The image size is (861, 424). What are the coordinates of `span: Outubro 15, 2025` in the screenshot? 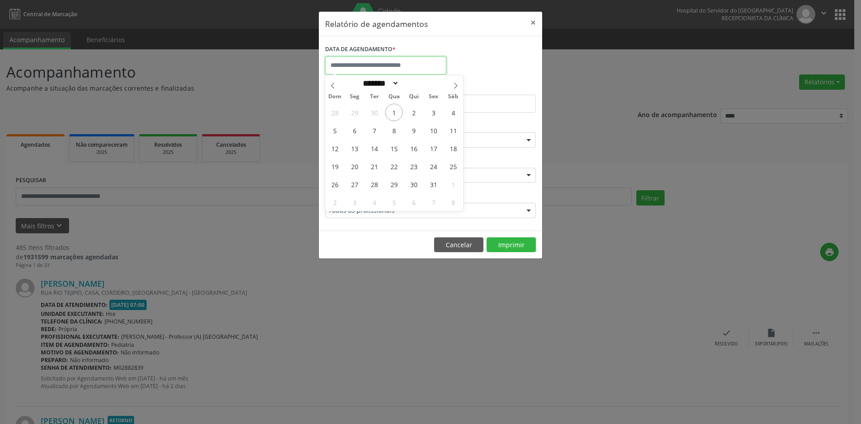 It's located at (394, 148).